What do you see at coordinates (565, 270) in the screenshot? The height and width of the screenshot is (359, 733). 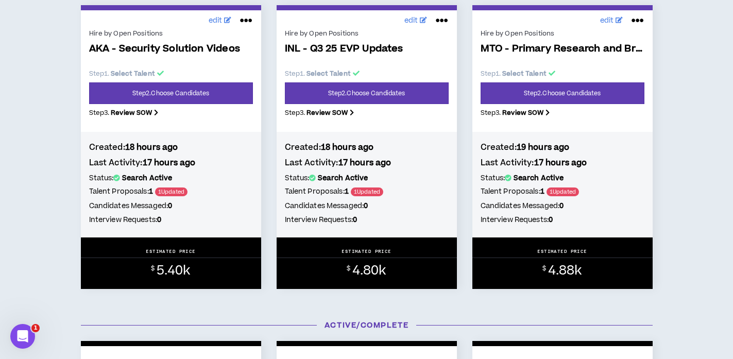 I see `span: 4.88k` at bounding box center [565, 270].